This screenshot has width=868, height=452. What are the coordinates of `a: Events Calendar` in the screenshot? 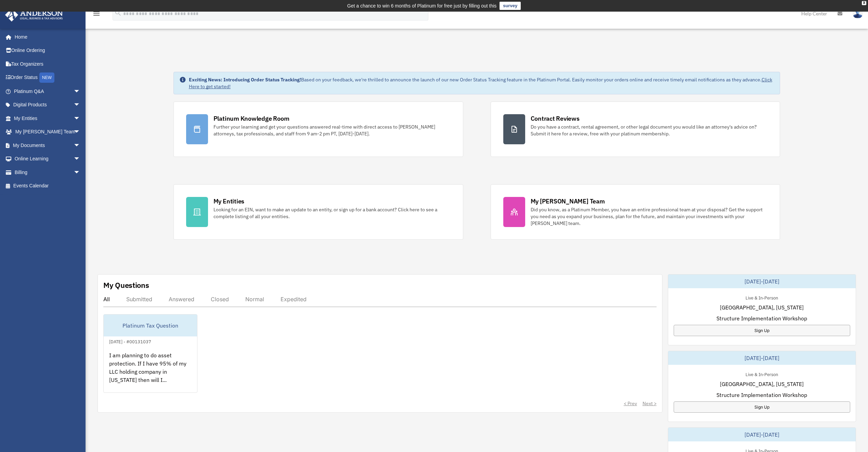 It's located at (47, 186).